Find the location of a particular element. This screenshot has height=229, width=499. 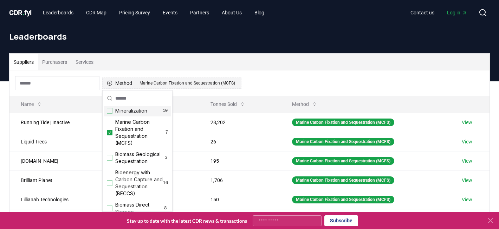

span: Marine Carbon Fixation and Sequestration (MCFS) is located at coordinates (140, 133).